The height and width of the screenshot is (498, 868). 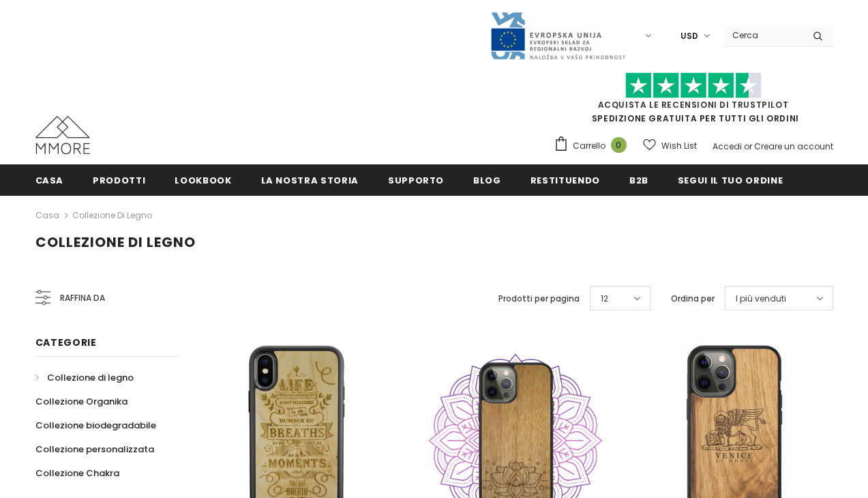 I want to click on span: Wish List, so click(x=679, y=146).